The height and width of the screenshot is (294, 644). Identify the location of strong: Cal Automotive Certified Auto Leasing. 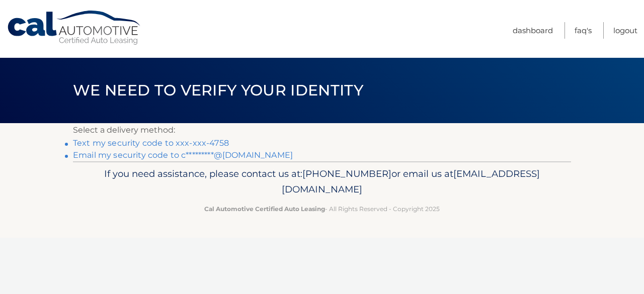
(265, 209).